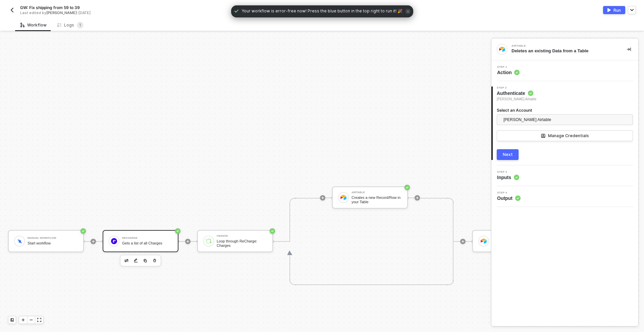 Image resolution: width=644 pixels, height=332 pixels. I want to click on span: Step 1, so click(508, 67).